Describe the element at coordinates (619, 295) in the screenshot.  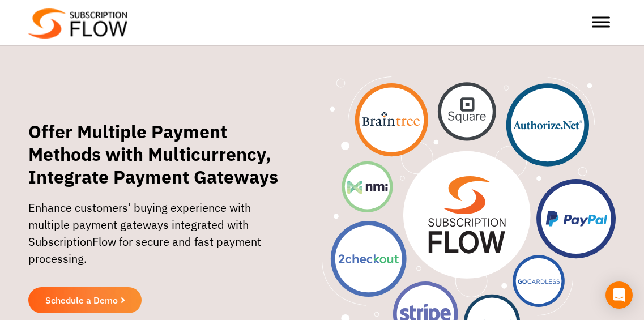
I see `div: Open Intercom Messenger` at that location.